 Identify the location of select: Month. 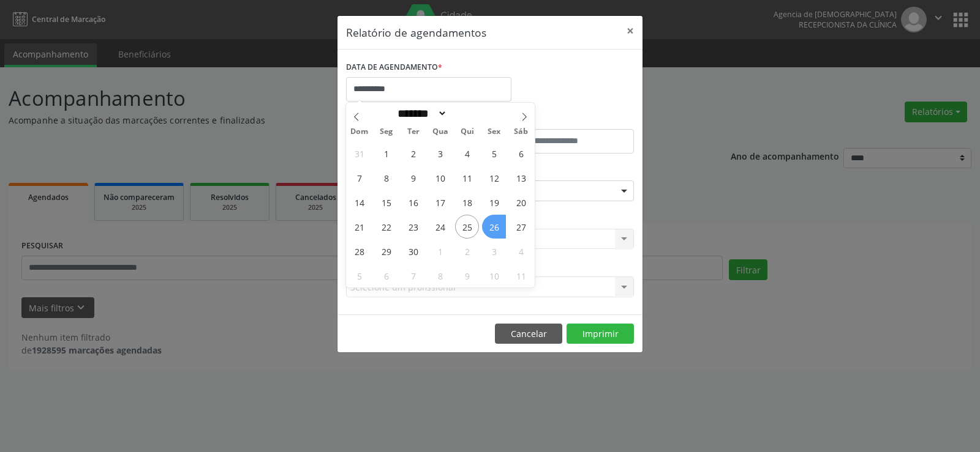
(420, 113).